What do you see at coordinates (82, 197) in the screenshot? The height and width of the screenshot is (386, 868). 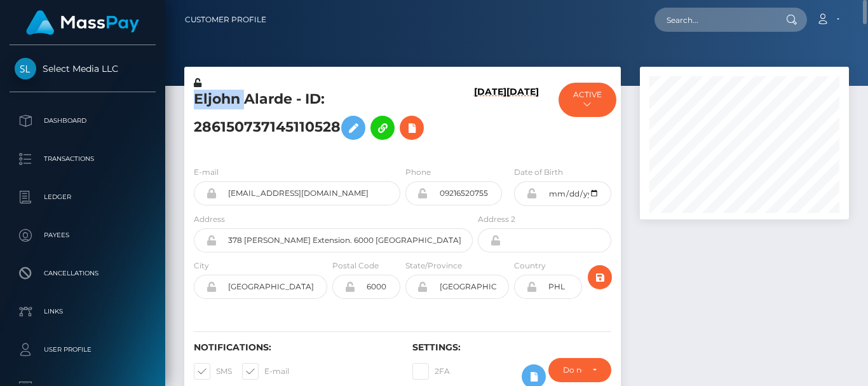 I see `a: Ledger` at bounding box center [82, 197].